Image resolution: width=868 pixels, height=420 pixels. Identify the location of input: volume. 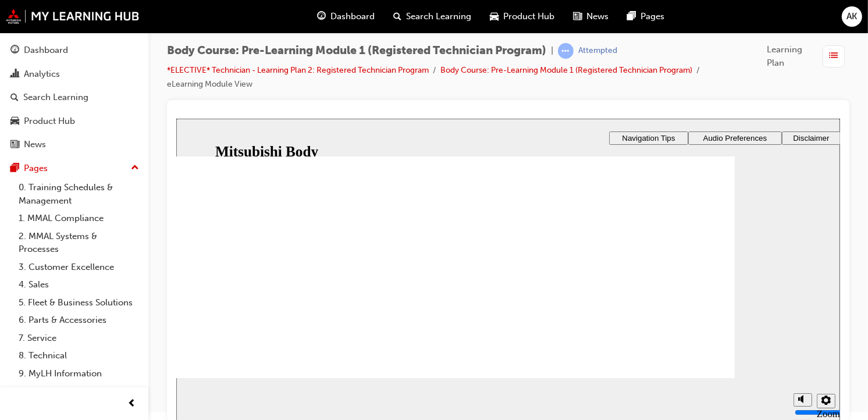
(656, 294).